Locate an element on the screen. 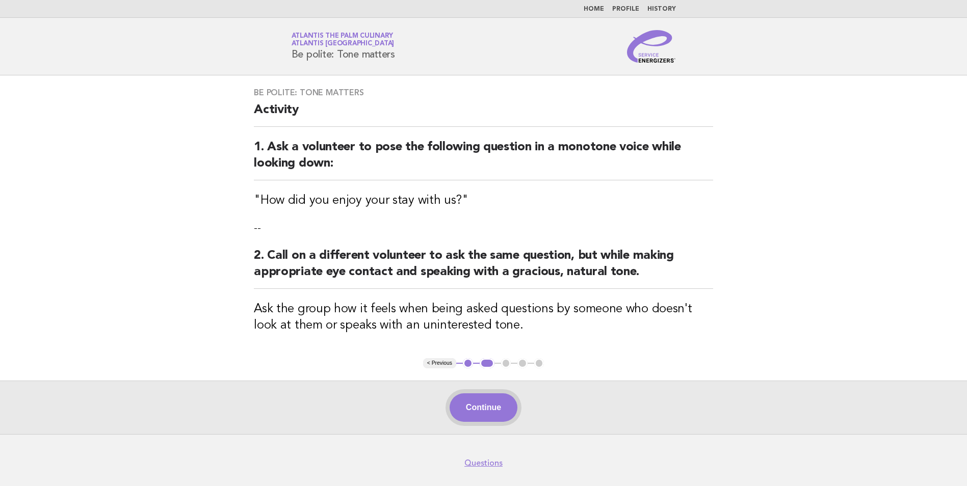 The height and width of the screenshot is (486, 967). h3: Ask the group how it feels when being asked questions by someone who doesn't look at them or spea... is located at coordinates (483, 318).